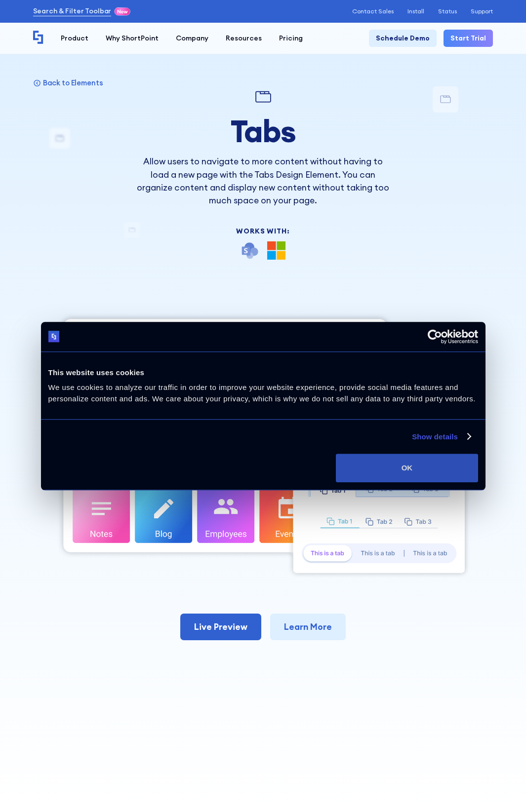 Image resolution: width=526 pixels, height=812 pixels. I want to click on div: Product, so click(75, 38).